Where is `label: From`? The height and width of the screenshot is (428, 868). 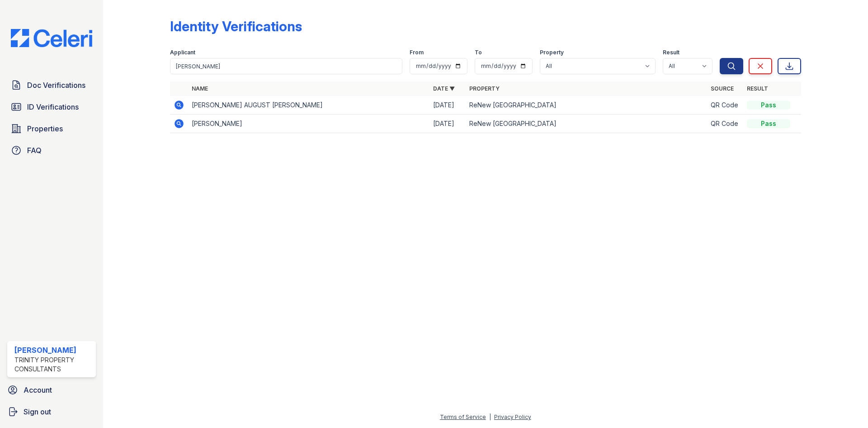 label: From is located at coordinates (416, 53).